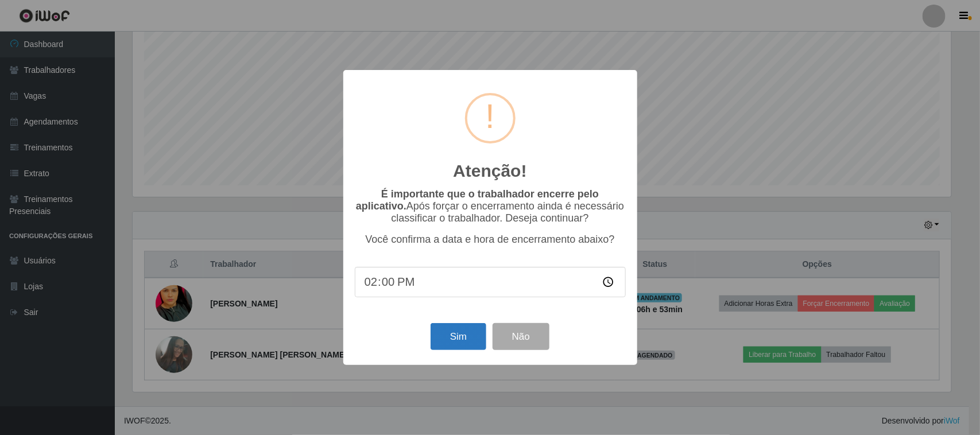  I want to click on h2: Atenção!, so click(490, 171).